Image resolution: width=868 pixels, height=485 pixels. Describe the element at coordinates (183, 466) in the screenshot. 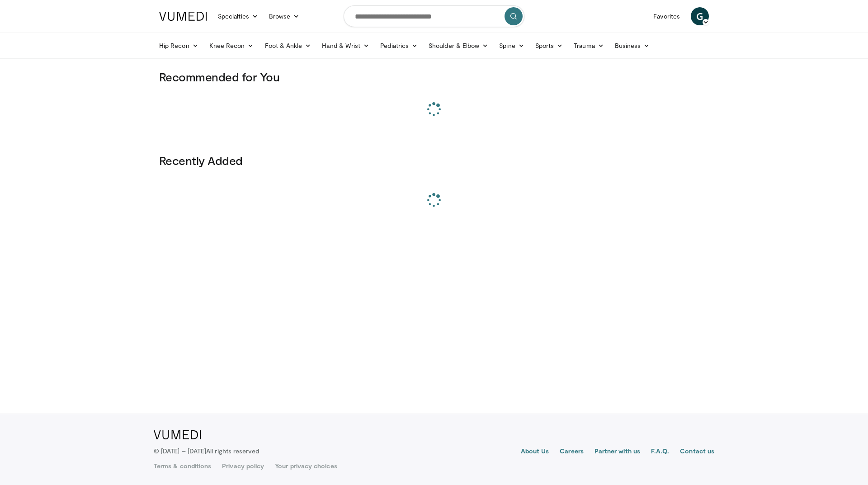

I see `a: Terms & conditions` at that location.